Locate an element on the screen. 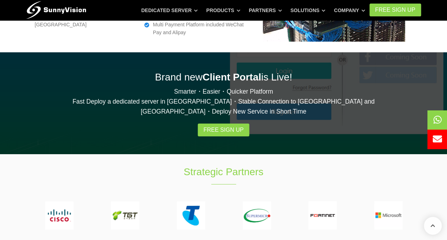 Image resolution: width=447 pixels, height=240 pixels. li: Multi Payment Platform included WeChat Pay and Alipay is located at coordinates (198, 28).